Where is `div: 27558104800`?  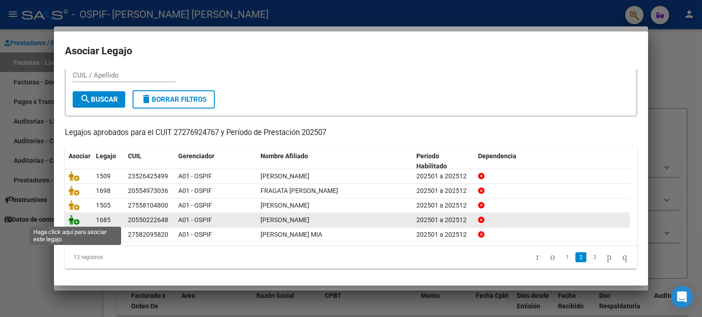
div: 27558104800 is located at coordinates (148, 206).